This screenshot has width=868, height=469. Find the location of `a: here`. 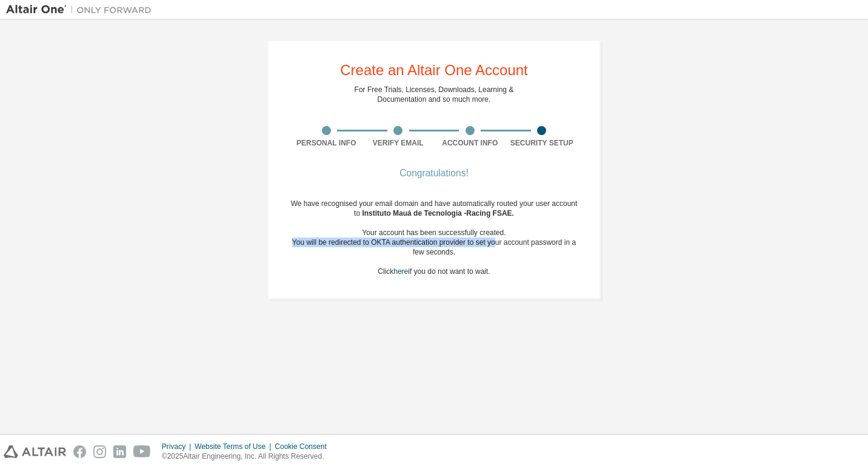

a: here is located at coordinates (401, 271).